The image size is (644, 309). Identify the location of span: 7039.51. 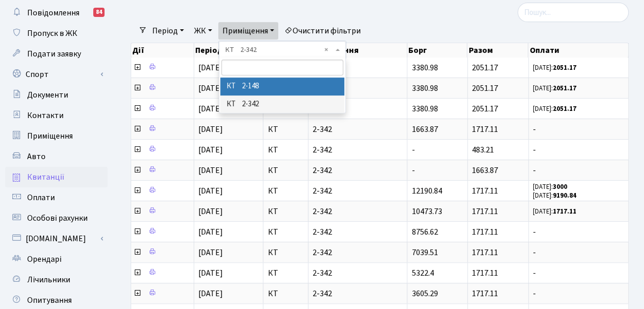
(424, 252).